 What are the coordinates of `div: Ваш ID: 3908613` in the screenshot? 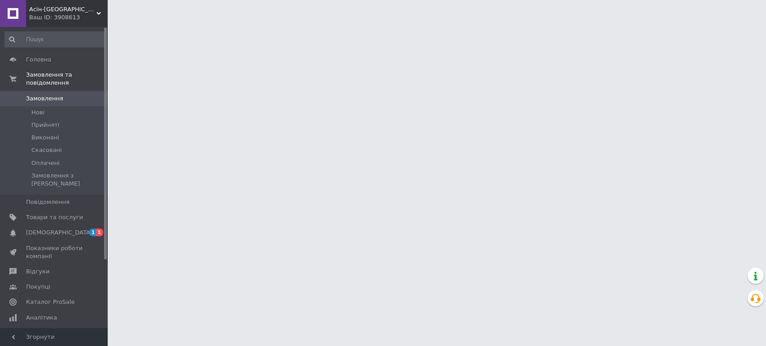 It's located at (68, 18).